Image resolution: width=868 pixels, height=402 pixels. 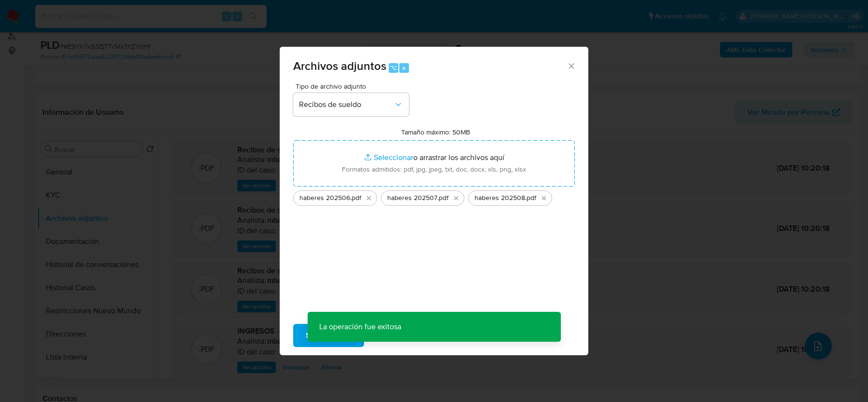 I want to click on button: Cerrar, so click(x=571, y=65).